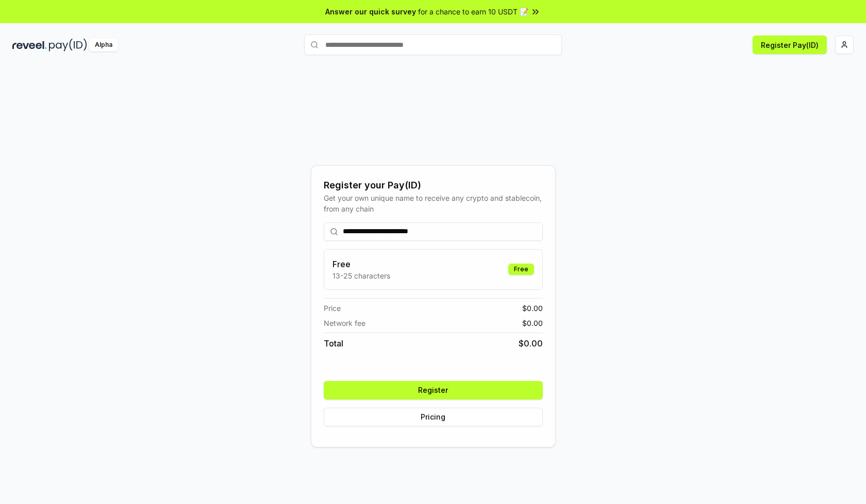 The height and width of the screenshot is (504, 866). What do you see at coordinates (433, 185) in the screenshot?
I see `div: Register your Pay(ID)` at bounding box center [433, 185].